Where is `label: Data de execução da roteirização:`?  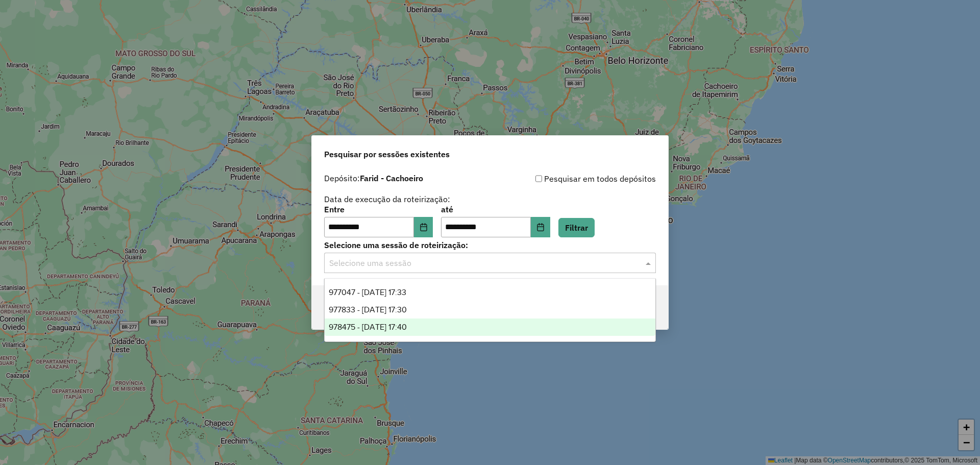 label: Data de execução da roteirização: is located at coordinates (387, 199).